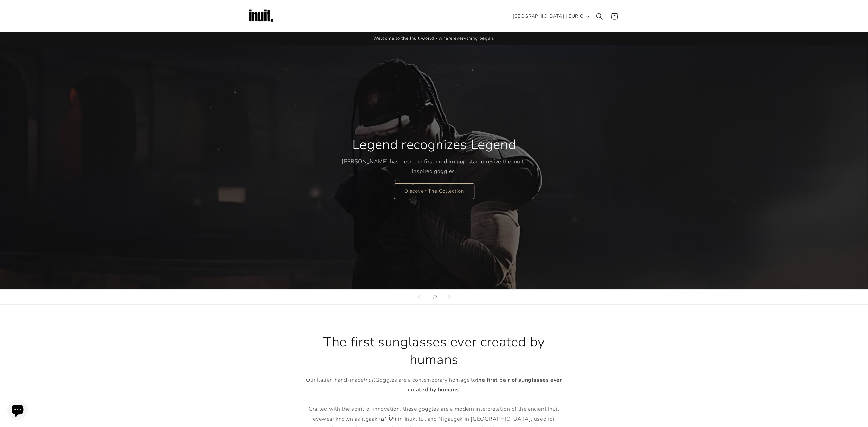  Describe the element at coordinates (600, 16) in the screenshot. I see `summary: Search` at that location.